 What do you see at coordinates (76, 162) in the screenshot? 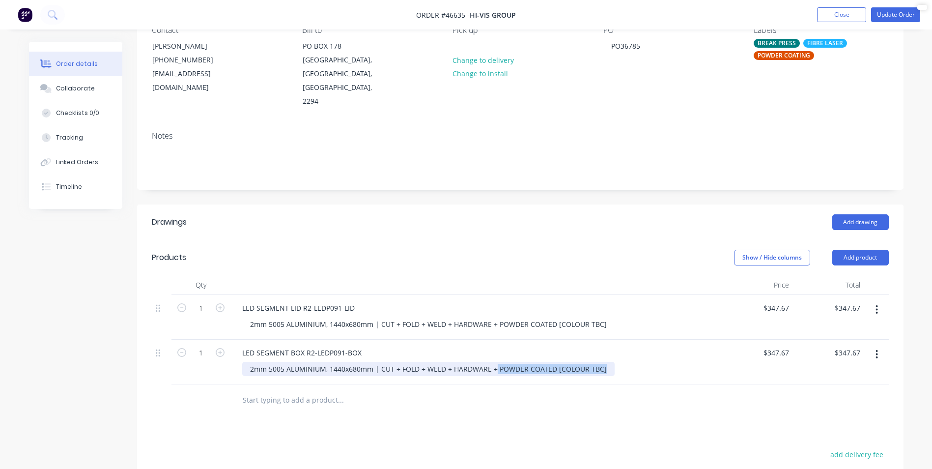
I see `button: Linked Orders` at bounding box center [76, 162].